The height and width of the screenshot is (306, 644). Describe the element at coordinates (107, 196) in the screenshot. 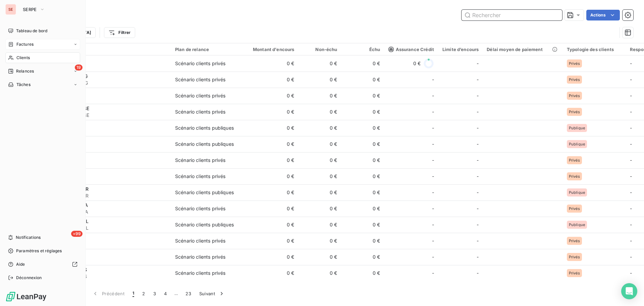

I see `span: 0CLONASSURVAR` at that location.